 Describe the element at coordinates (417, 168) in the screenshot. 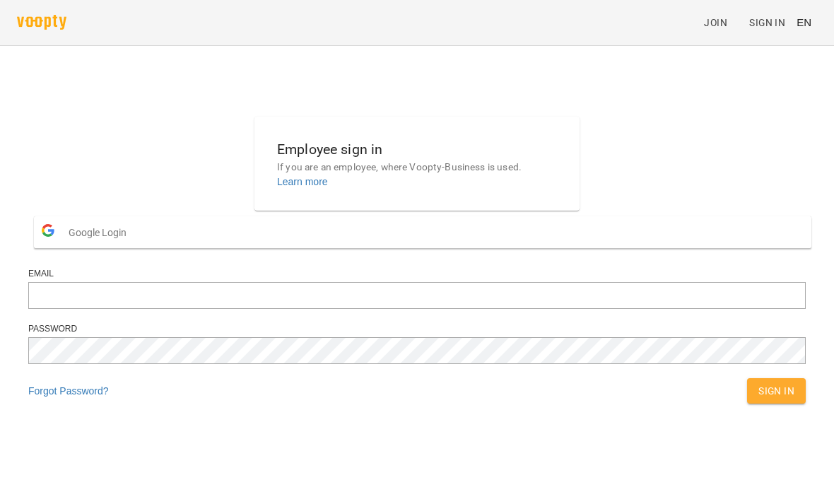

I see `p: If you are an employee, where Voopty-Business is used.` at that location.